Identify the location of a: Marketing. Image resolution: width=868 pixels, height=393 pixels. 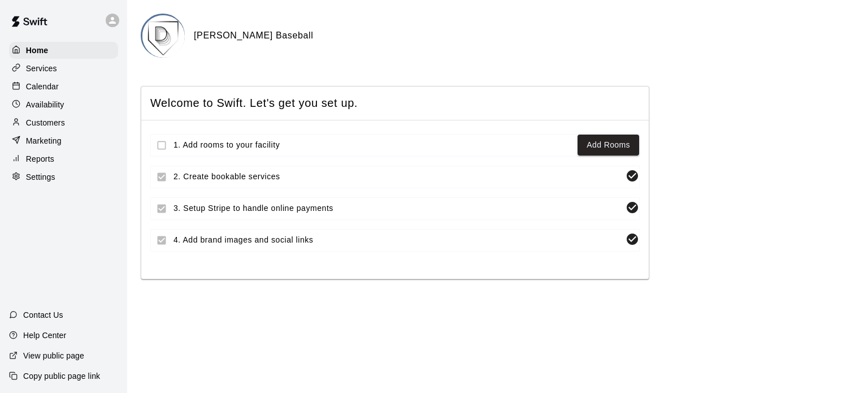
(63, 141).